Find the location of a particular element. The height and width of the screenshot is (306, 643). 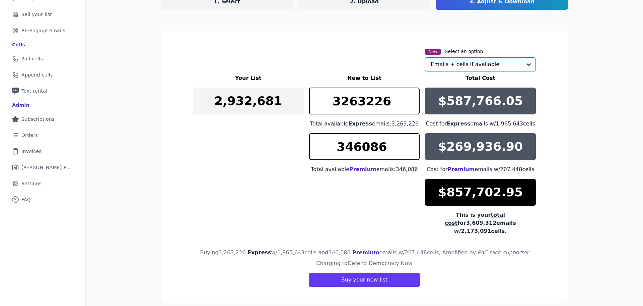

span: Invoices is located at coordinates (31, 151).